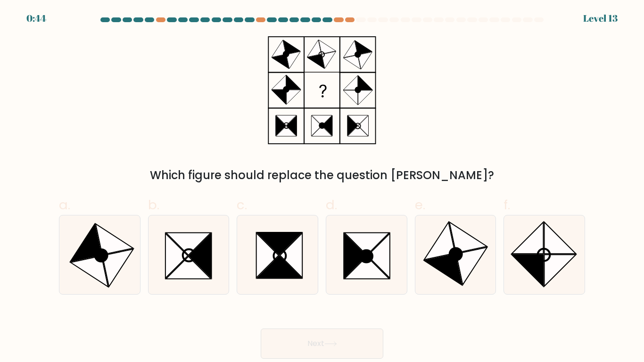  Describe the element at coordinates (64, 205) in the screenshot. I see `span: a.` at that location.